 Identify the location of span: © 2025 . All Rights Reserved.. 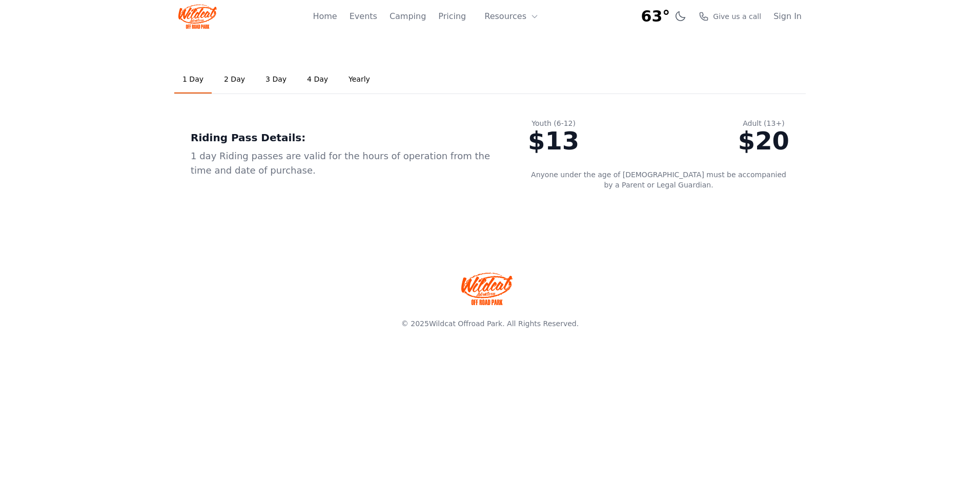
(490, 324).